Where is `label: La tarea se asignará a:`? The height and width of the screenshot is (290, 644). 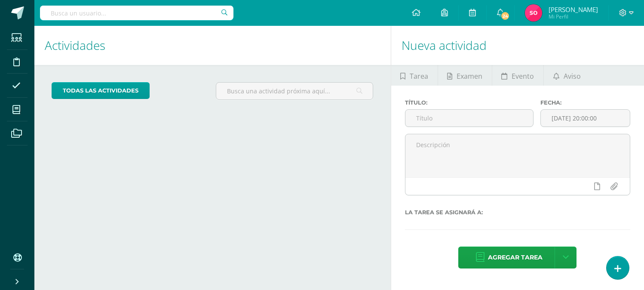
label: La tarea se asignará a: is located at coordinates (518, 212).